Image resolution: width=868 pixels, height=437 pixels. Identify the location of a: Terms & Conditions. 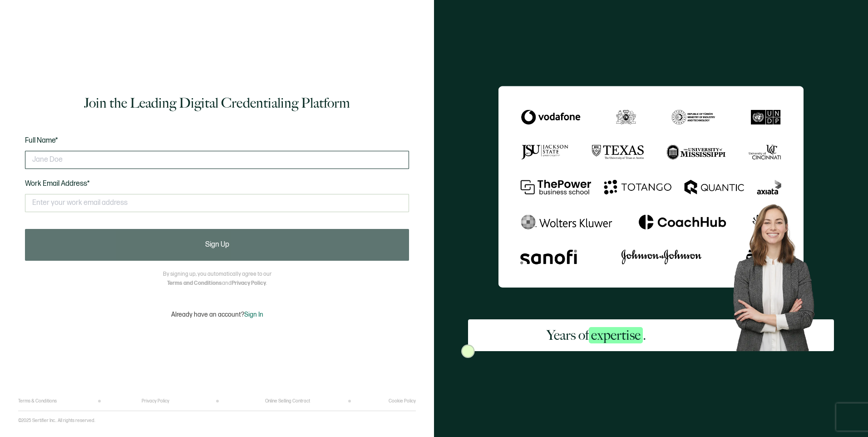
(37, 401).